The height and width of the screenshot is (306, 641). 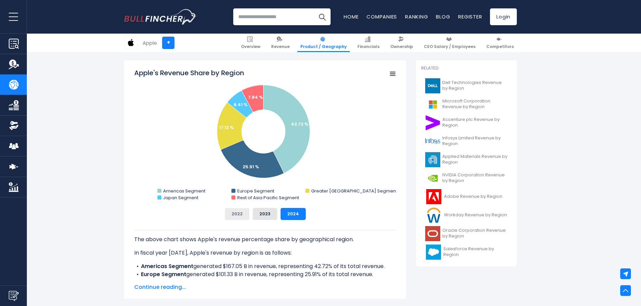 What do you see at coordinates (181, 197) in the screenshot?
I see `text: Japan Segment` at bounding box center [181, 197].